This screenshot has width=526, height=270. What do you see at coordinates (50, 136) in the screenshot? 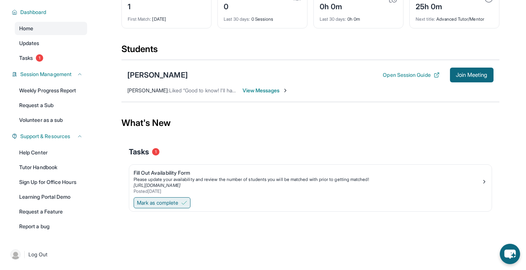
I see `button: Support & Resources` at bounding box center [50, 136].